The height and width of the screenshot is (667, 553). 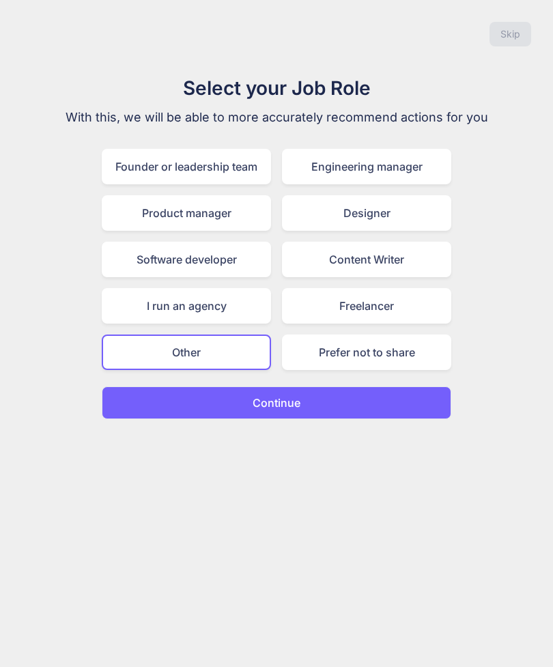 I want to click on button: Continue, so click(x=276, y=403).